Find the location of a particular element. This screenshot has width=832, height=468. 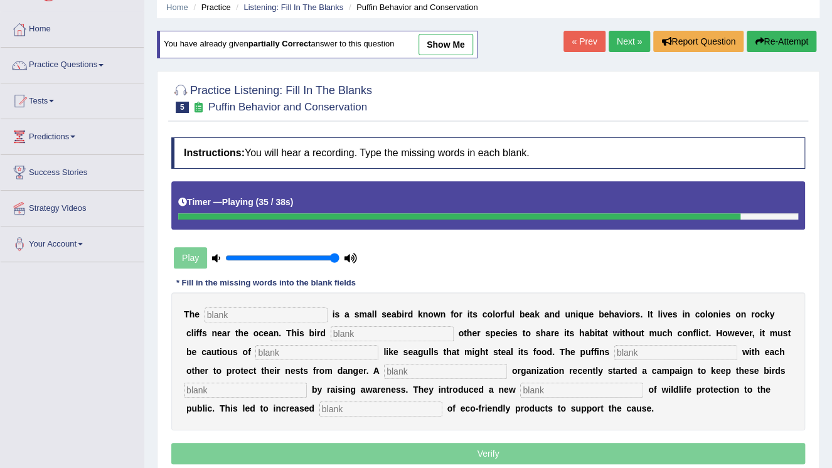

b: p is located at coordinates (582, 352).